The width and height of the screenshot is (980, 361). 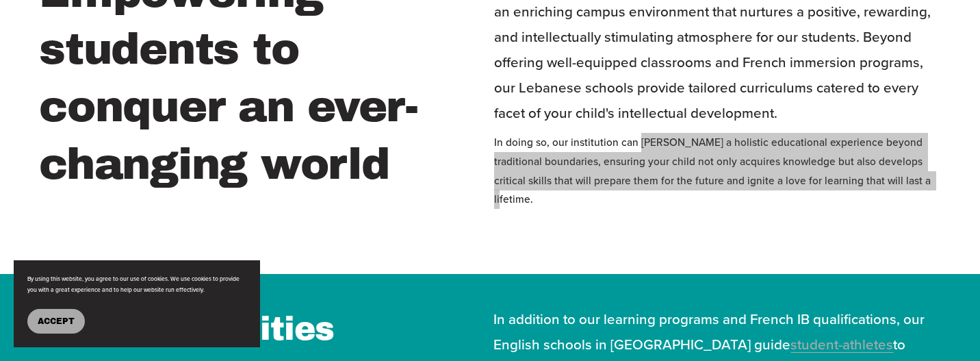 What do you see at coordinates (56, 321) in the screenshot?
I see `span: Accept` at bounding box center [56, 321].